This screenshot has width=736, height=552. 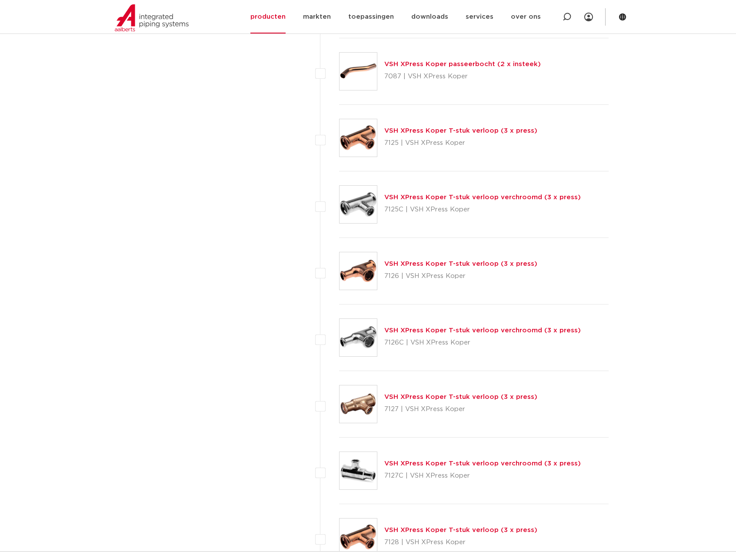 What do you see at coordinates (461, 143) in the screenshot?
I see `p: 7125 | VSH XPress Koper` at bounding box center [461, 143].